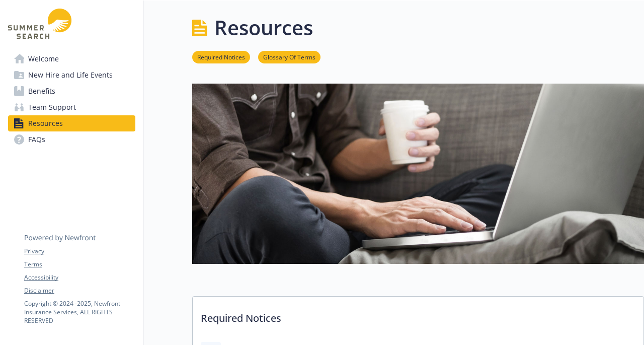 The height and width of the screenshot is (345, 644). Describe the element at coordinates (71, 124) in the screenshot. I see `a: Resources` at that location.